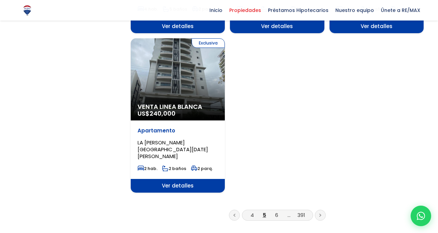 This screenshot has height=233, width=438. What do you see at coordinates (276, 215) in the screenshot?
I see `a: 6` at bounding box center [276, 215].